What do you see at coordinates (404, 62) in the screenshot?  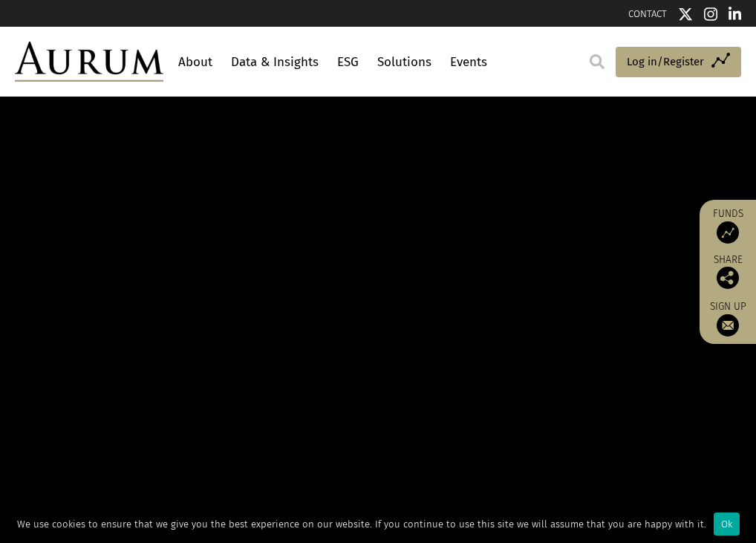 I see `a: Solutions` at bounding box center [404, 62].